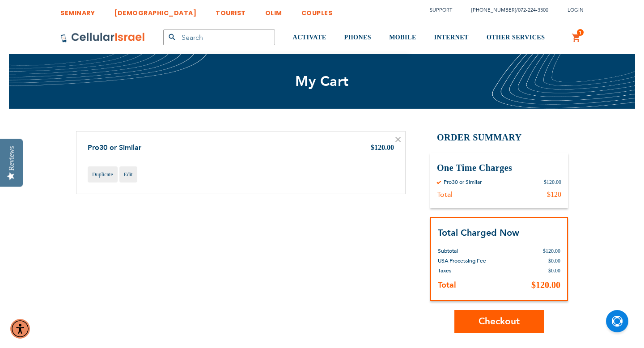 This screenshot has width=644, height=348. Describe the element at coordinates (219, 37) in the screenshot. I see `input: Search` at that location.